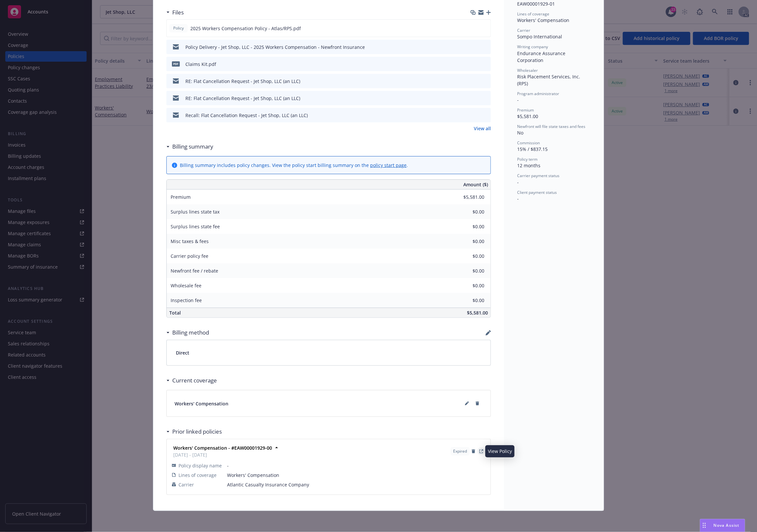 The height and width of the screenshot is (532, 757). I want to click on h3: Prior linked policies, so click(197, 432).